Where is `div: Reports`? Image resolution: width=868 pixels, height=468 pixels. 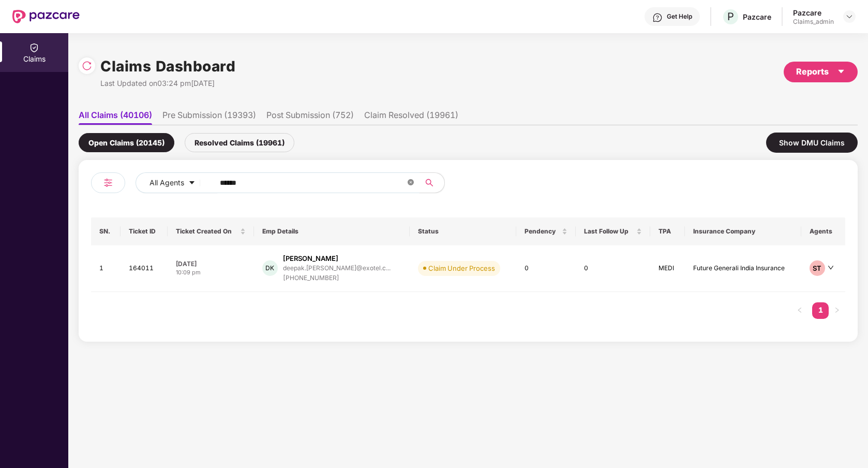 div: Reports is located at coordinates (821, 72).